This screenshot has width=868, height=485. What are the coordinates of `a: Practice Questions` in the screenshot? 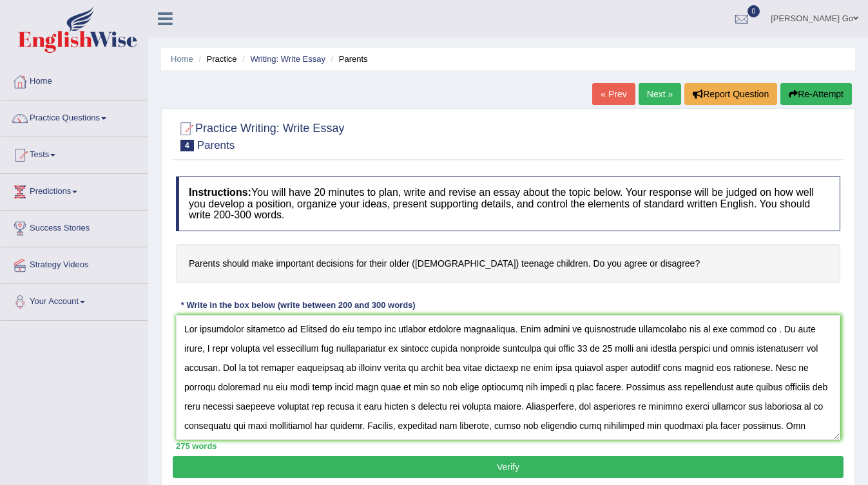 It's located at (74, 117).